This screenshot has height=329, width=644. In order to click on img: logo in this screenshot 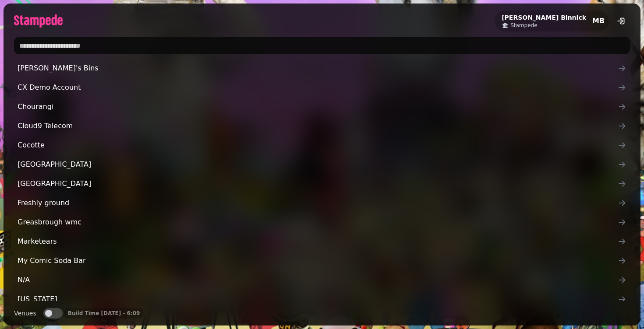, I will do `click(38, 21)`.